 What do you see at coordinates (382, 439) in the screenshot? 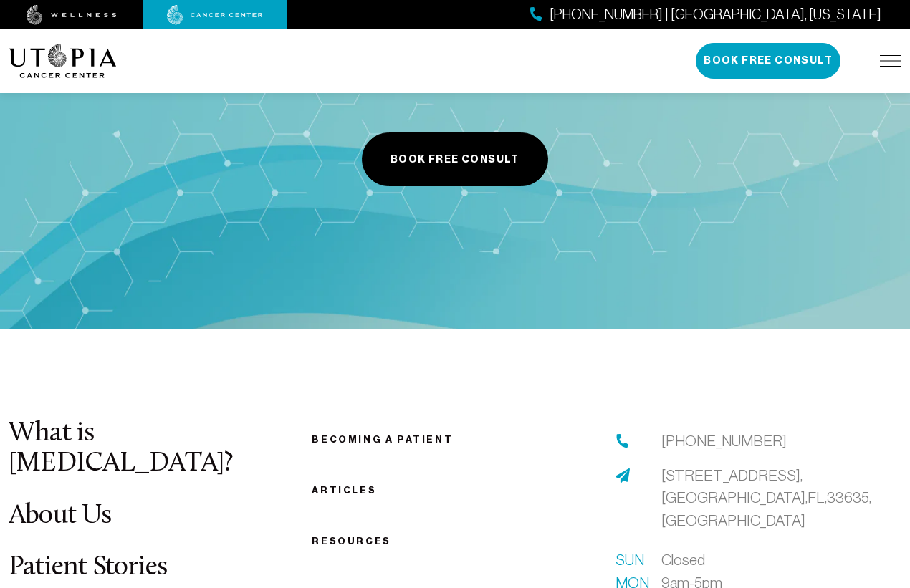
I see `a: Becoming a patient` at bounding box center [382, 439].